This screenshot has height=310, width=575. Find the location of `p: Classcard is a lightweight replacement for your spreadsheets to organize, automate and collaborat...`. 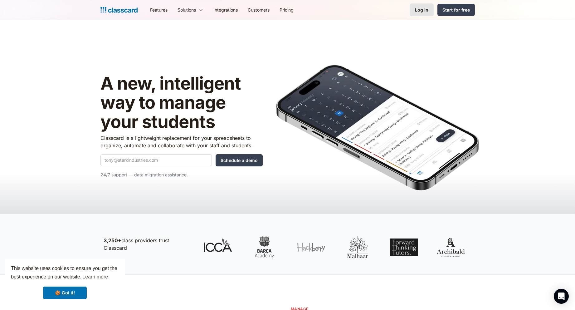

p: Classcard is a lightweight replacement for your spreadsheets to organize, automate and collaborat... is located at coordinates (182, 142).